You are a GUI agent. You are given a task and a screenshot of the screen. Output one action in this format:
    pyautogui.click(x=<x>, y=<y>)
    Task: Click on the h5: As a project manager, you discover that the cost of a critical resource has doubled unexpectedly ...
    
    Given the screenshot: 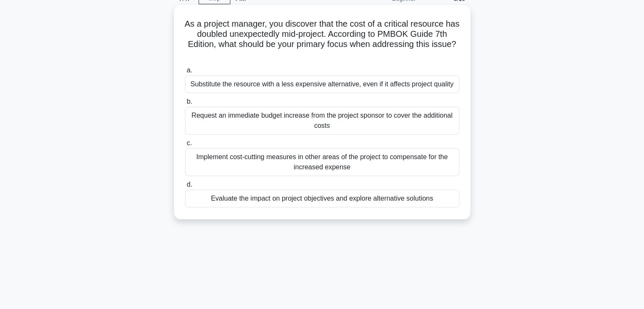 What is the action you would take?
    pyautogui.click(x=322, y=39)
    